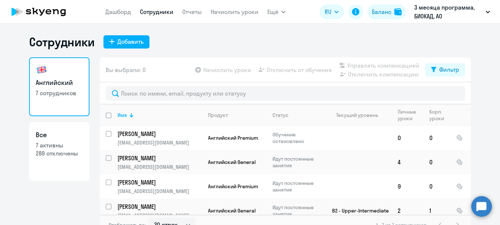 The image size is (500, 225). Describe the element at coordinates (126, 70) in the screenshot. I see `span: Вы выбрали: 0` at that location.